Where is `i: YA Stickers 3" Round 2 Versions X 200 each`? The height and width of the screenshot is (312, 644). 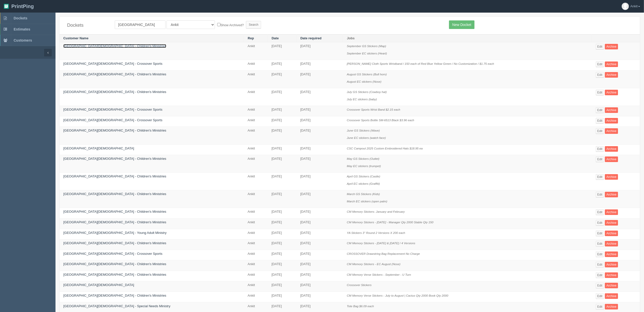
i: YA Stickers 3" Round 2 Versions X 200 each is located at coordinates (376, 233).